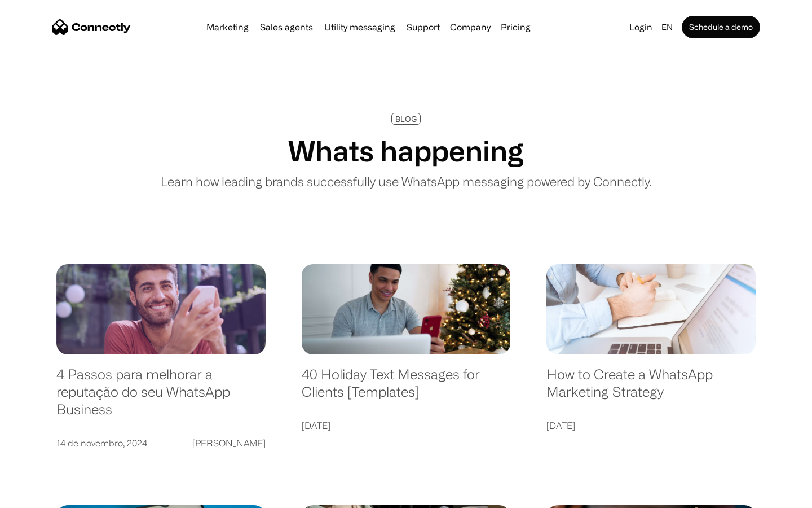 The image size is (812, 508). What do you see at coordinates (360, 27) in the screenshot?
I see `a: Utility messaging` at bounding box center [360, 27].